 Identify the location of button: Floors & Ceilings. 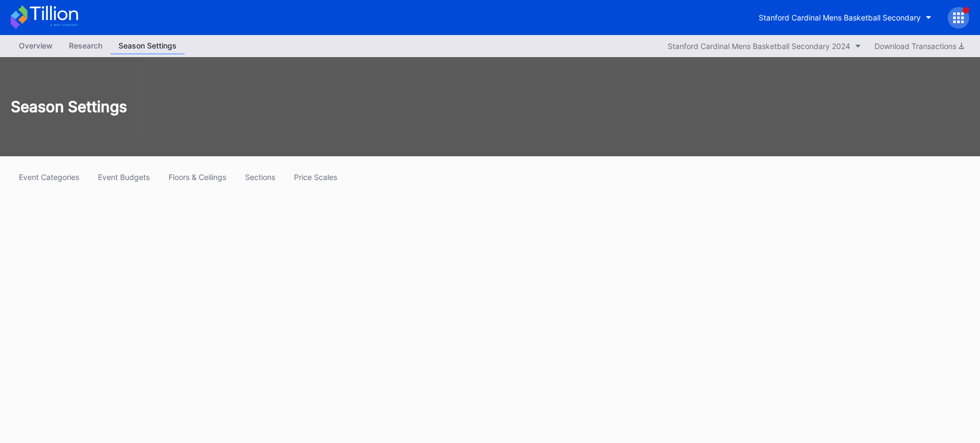
(197, 176).